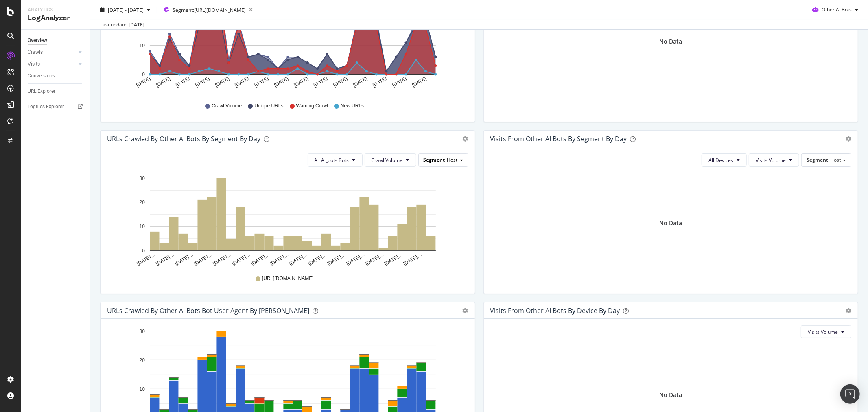 The image size is (868, 412). What do you see at coordinates (285, 220) in the screenshot?
I see `div: A chart.` at bounding box center [285, 220].